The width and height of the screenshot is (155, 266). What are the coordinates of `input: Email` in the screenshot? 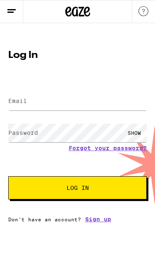 It's located at (77, 101).